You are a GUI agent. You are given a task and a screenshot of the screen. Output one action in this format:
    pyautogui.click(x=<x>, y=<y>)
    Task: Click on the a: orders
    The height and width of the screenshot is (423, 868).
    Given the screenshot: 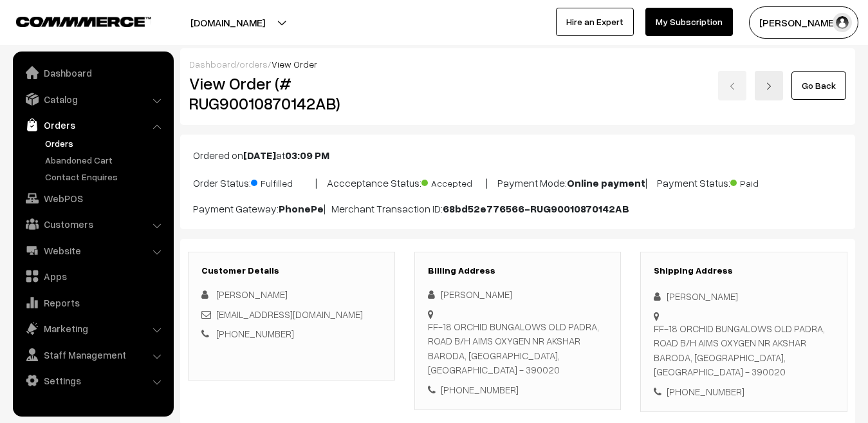 What is the action you would take?
    pyautogui.click(x=254, y=64)
    